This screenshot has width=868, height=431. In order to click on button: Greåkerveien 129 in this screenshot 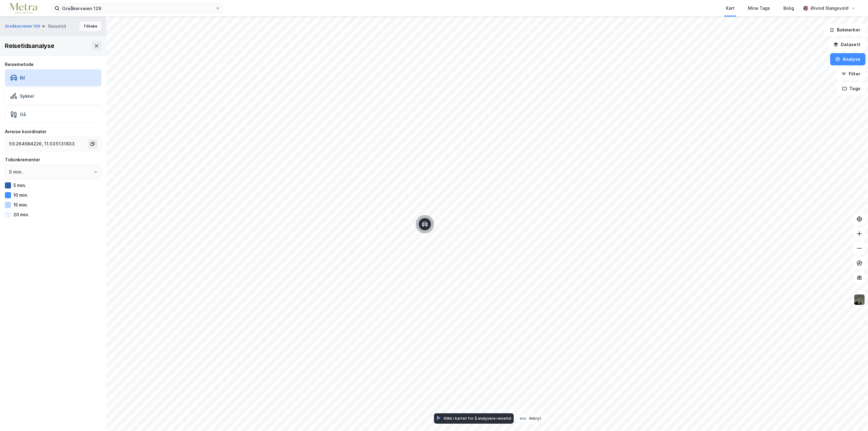, I will do `click(23, 26)`.